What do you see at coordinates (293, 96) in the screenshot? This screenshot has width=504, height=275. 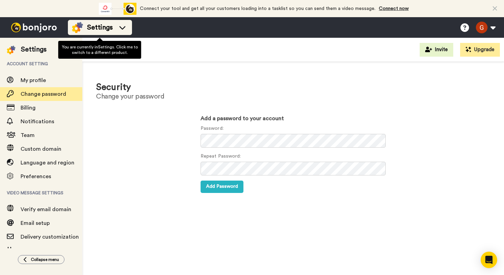 I see `h2: Change your password` at bounding box center [293, 96].